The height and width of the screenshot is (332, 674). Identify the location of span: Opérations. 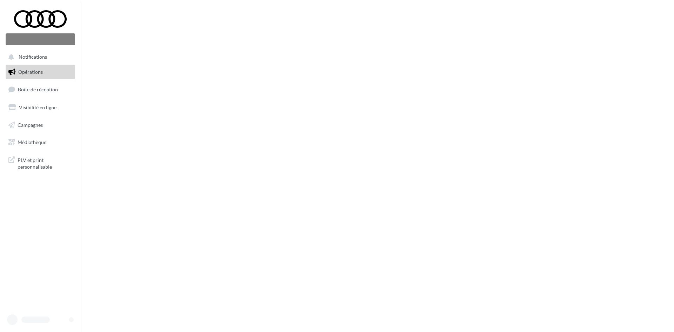
(31, 72).